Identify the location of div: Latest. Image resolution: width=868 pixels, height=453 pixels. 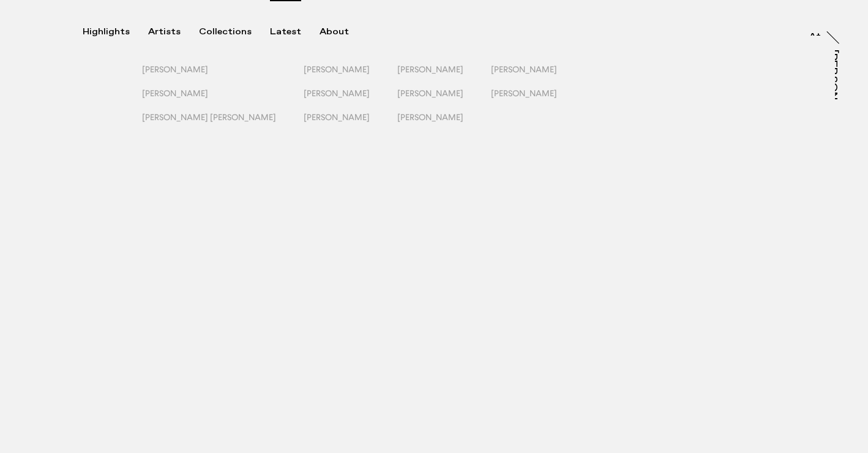
(285, 32).